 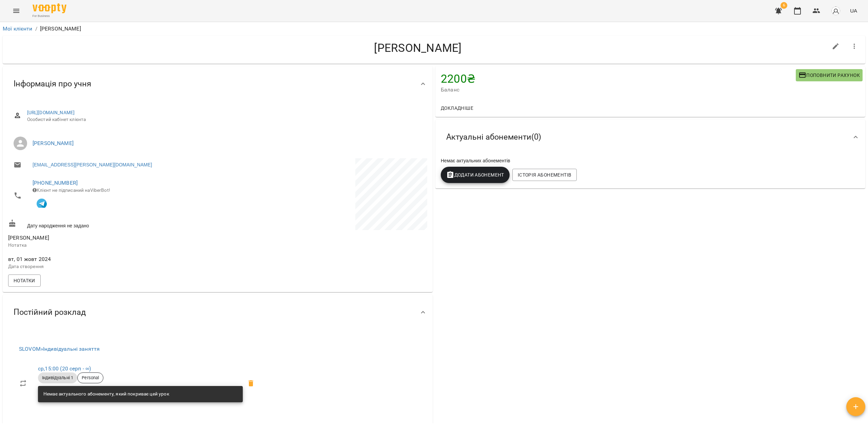 What do you see at coordinates (112, 224) in the screenshot?
I see `div: Дату народження не задано` at bounding box center [112, 224].